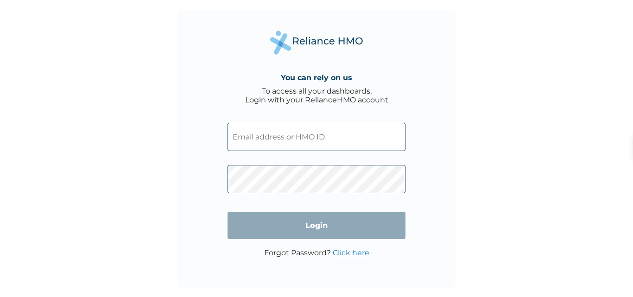 Image resolution: width=633 pixels, height=297 pixels. What do you see at coordinates (317, 95) in the screenshot?
I see `div: To access all your dashboards, Login with your RelianceHMO account` at bounding box center [317, 95].